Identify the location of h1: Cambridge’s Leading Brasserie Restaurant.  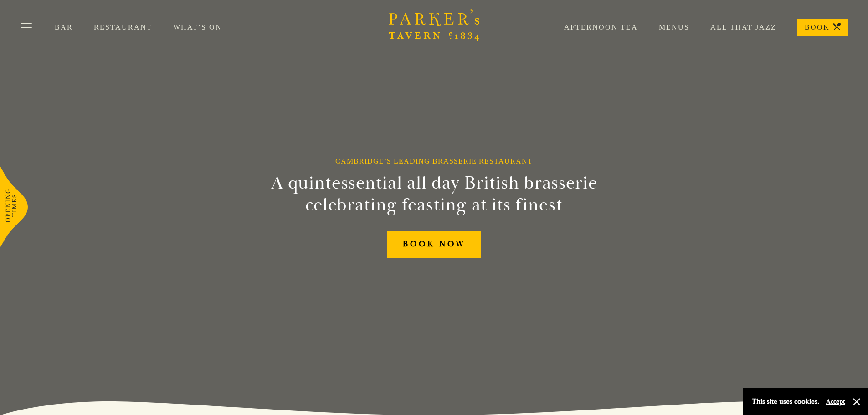
(434, 161).